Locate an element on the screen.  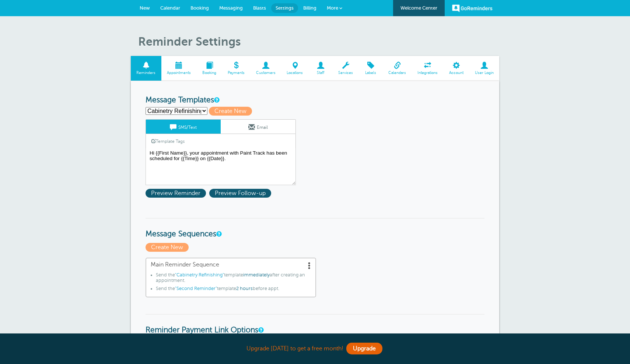
a: Template Tags is located at coordinates (168, 141).